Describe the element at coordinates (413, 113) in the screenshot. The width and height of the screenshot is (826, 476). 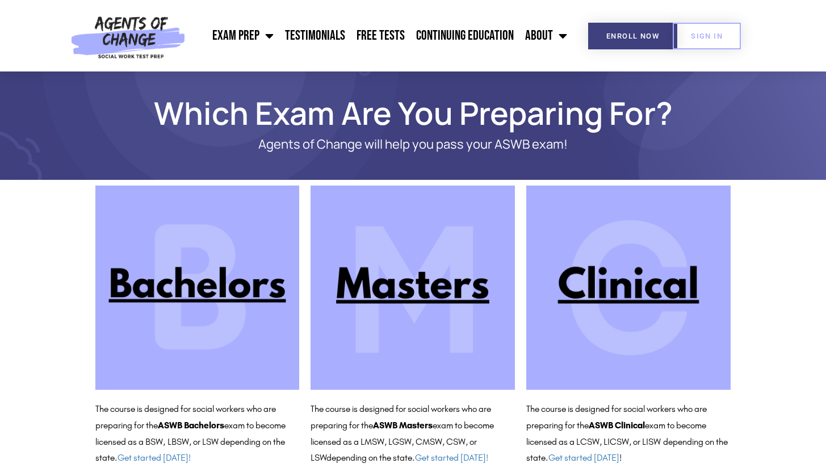
I see `h1: Which Exam Are You Preparing For?` at that location.